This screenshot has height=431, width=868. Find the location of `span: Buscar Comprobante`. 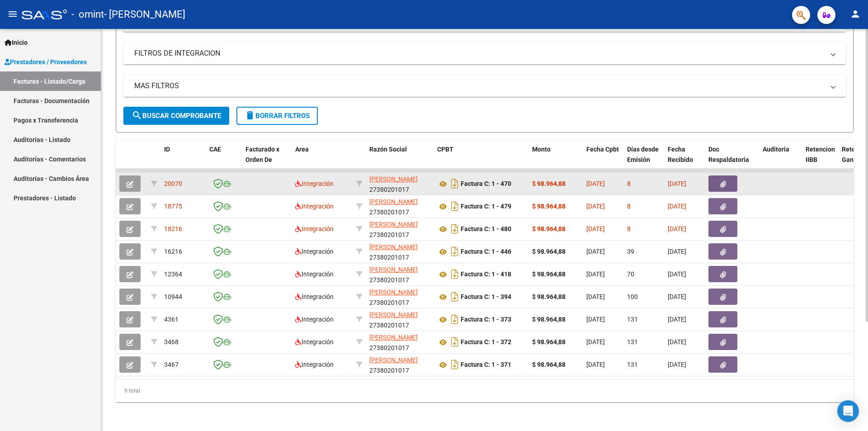

span: Buscar Comprobante is located at coordinates (176, 115).